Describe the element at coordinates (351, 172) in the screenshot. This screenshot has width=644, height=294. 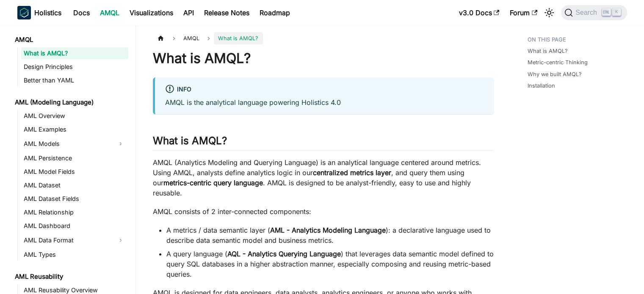
I see `strong: centralized metrics layer` at that location.